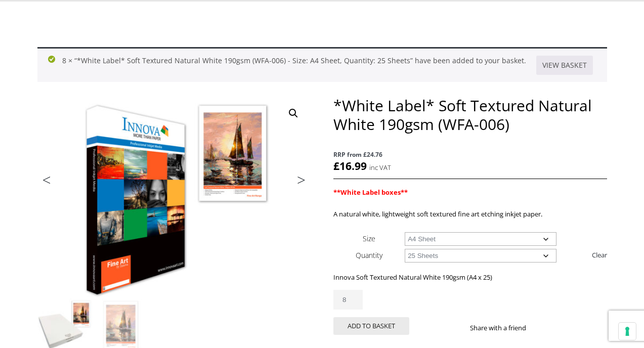 This screenshot has width=644, height=348. Describe the element at coordinates (370, 192) in the screenshot. I see `strong: **White Label boxes**` at that location.